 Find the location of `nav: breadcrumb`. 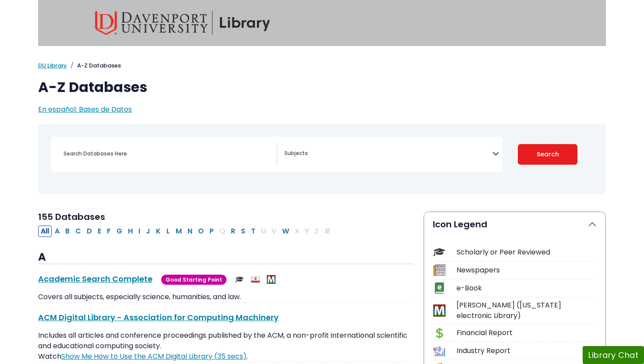

nav: breadcrumb is located at coordinates (322, 66).